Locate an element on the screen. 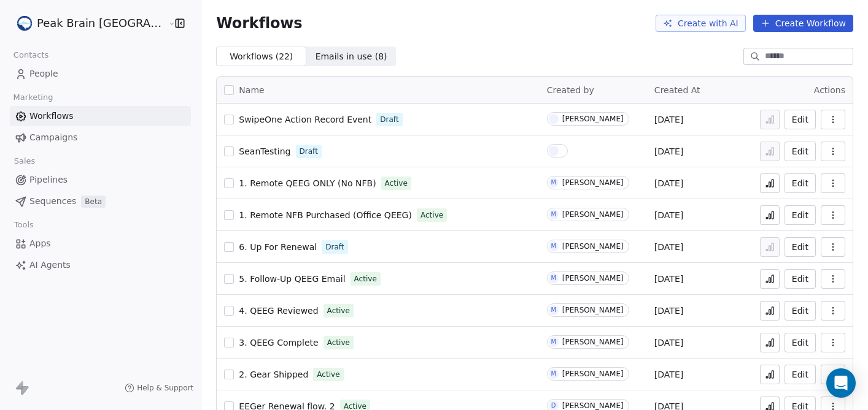 The width and height of the screenshot is (868, 410). a: Workflows is located at coordinates (100, 116).